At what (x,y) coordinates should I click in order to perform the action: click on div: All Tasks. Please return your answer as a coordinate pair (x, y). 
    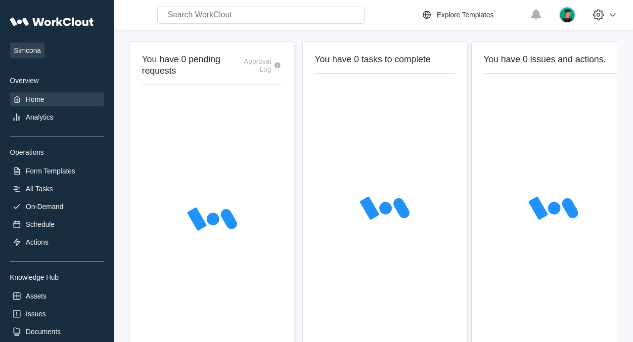
    Looking at the image, I should click on (39, 189).